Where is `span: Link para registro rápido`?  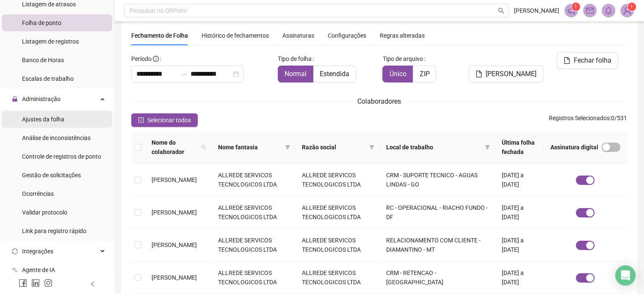 span: Link para registro rápido is located at coordinates (54, 231).